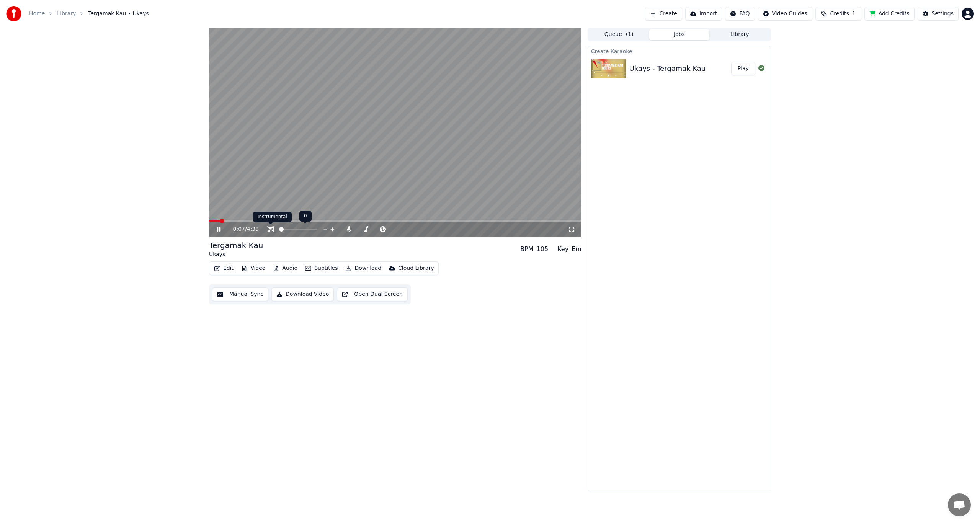 The width and height of the screenshot is (980, 524). I want to click on div: Settings, so click(942, 14).